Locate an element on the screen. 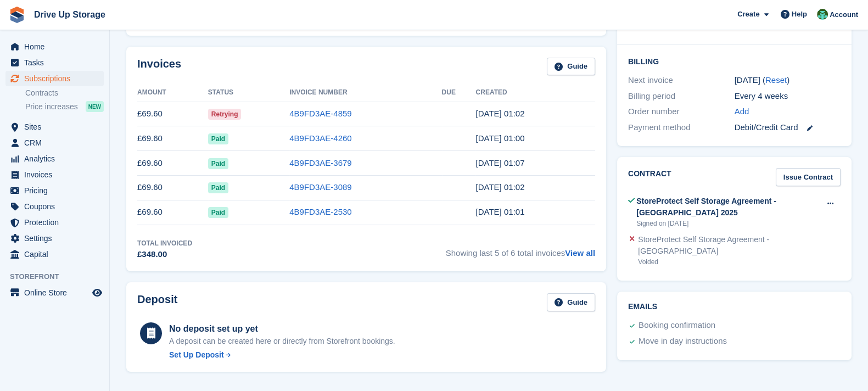  a: Reset is located at coordinates (776, 79).